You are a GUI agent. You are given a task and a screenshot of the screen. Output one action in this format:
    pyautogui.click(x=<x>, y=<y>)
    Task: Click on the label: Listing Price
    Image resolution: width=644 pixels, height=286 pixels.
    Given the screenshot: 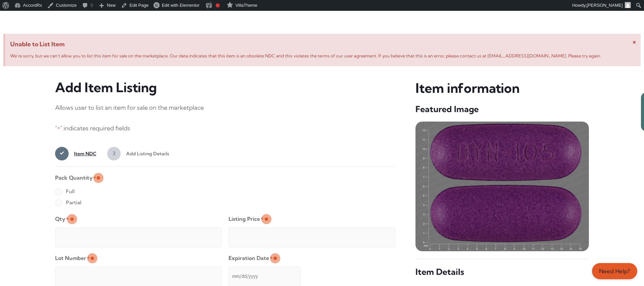 What is the action you would take?
    pyautogui.click(x=246, y=219)
    